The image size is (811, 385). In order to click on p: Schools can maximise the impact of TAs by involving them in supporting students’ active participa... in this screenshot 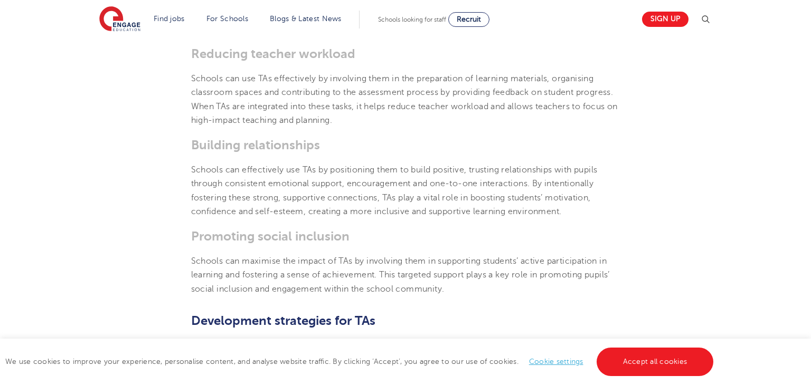, I will do `click(405, 275)`.